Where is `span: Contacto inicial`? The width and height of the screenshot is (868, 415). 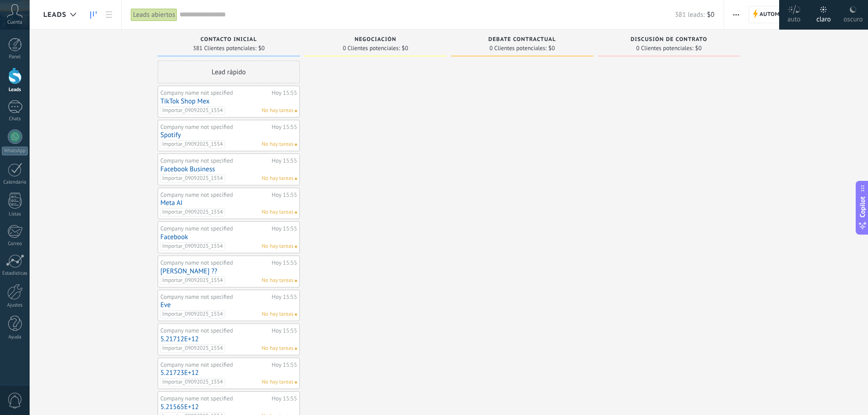 span: Contacto inicial is located at coordinates (229, 40).